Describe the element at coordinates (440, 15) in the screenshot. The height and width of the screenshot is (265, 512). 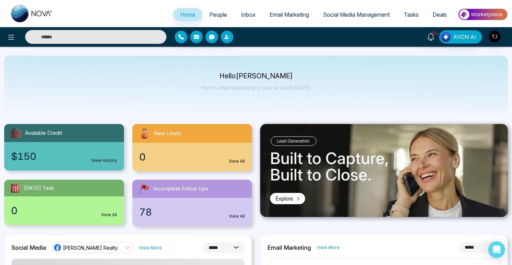
I see `span: Deals` at that location.